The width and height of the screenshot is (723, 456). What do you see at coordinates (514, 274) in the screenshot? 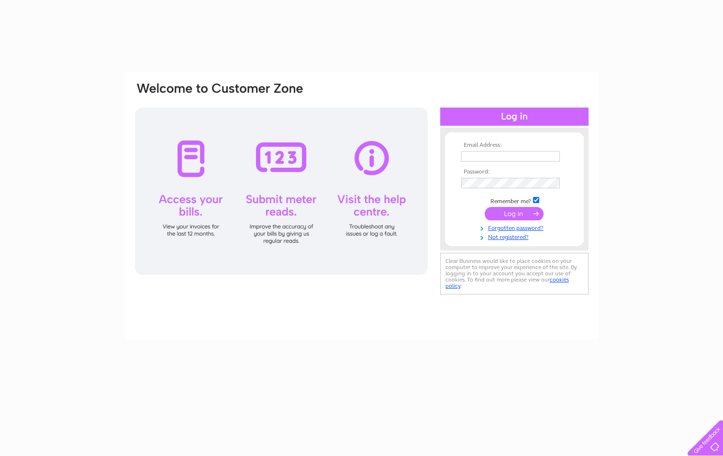
I see `div: Clear Business would like to place cookies on your computer to improve your experience of the sit...` at bounding box center [514, 274].